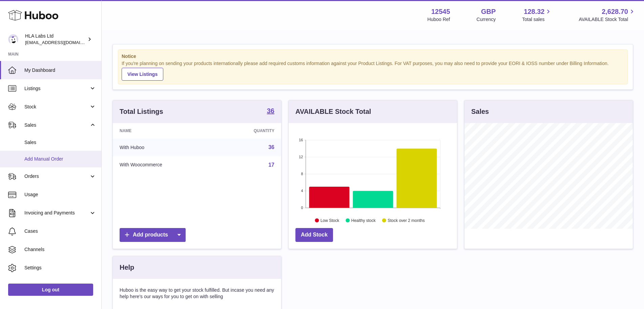 This screenshot has width=644, height=309. Describe the element at coordinates (607, 19) in the screenshot. I see `span: AVAILABLE Stock Total` at that location.